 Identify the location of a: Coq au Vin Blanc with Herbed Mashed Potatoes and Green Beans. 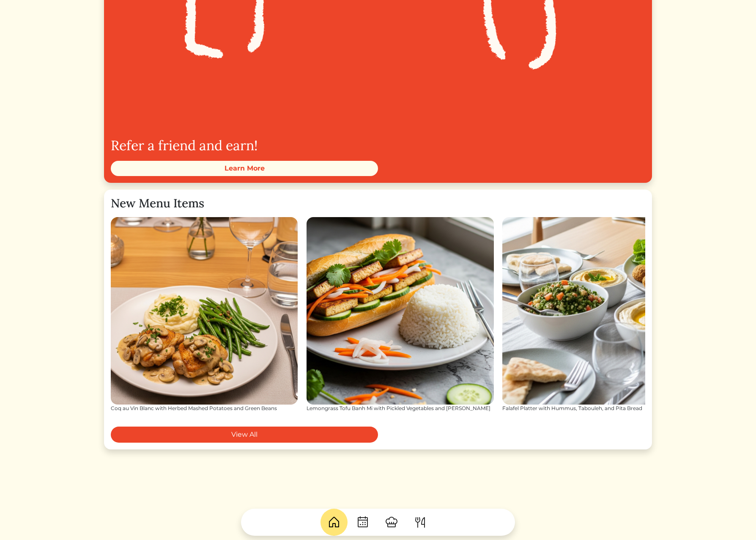
(204, 314).